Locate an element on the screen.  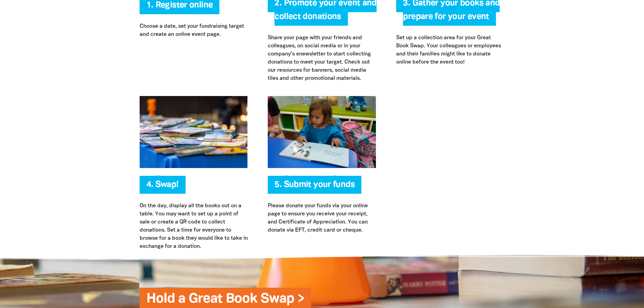
p: Please donate your funds via your online page to ensure you receive your receipt, and Certificate... is located at coordinates (322, 218).